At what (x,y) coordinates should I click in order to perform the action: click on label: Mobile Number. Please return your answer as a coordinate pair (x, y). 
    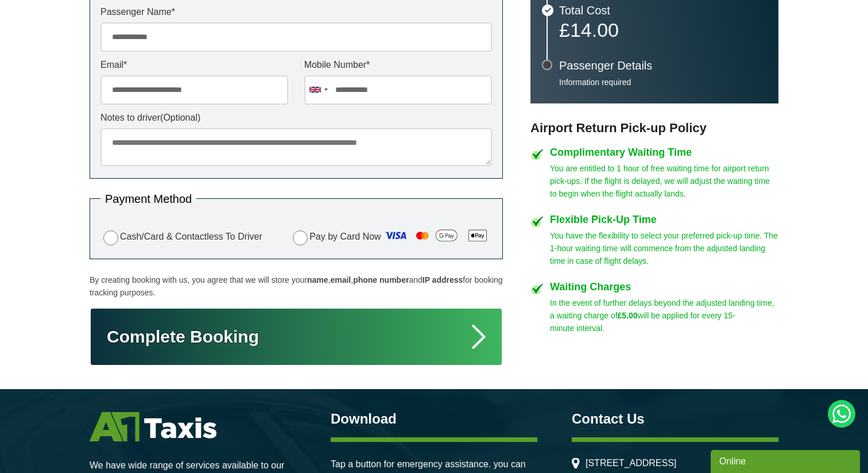
    Looking at the image, I should click on (398, 65).